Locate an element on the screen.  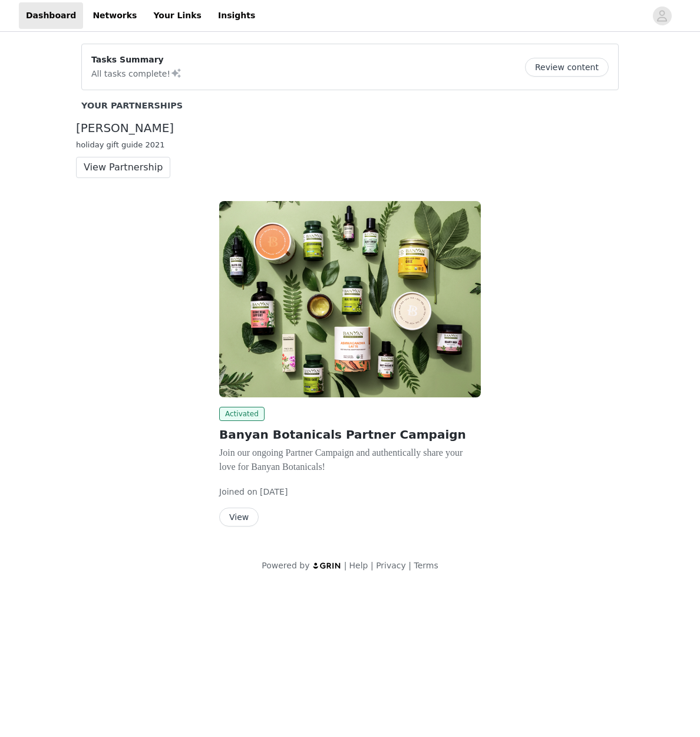
a: Networks is located at coordinates (115, 16).